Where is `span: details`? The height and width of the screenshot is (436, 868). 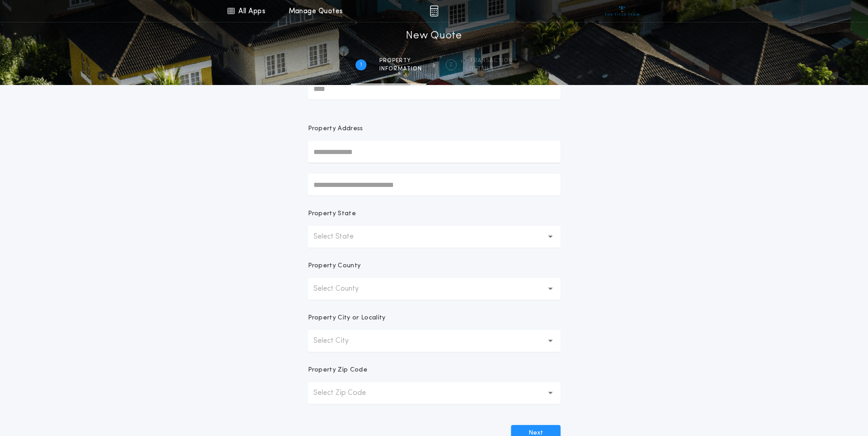 span: details is located at coordinates (490, 69).